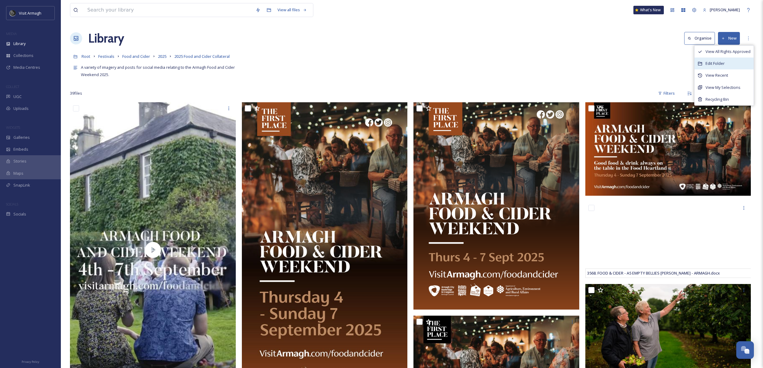 This screenshot has width=763, height=368. Describe the element at coordinates (292, 10) in the screenshot. I see `a: View all files` at that location.